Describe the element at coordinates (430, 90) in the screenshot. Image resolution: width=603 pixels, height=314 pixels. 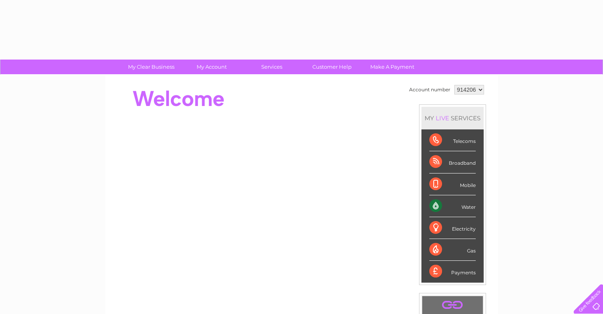
I see `td: Account number` at that location.